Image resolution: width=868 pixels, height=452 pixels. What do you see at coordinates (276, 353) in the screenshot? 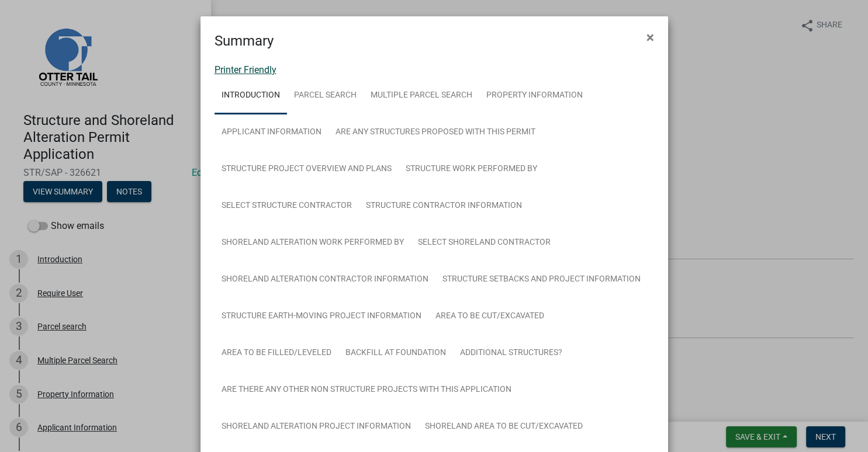
I see `a: Area to be Filled/Leveled` at bounding box center [276, 353].